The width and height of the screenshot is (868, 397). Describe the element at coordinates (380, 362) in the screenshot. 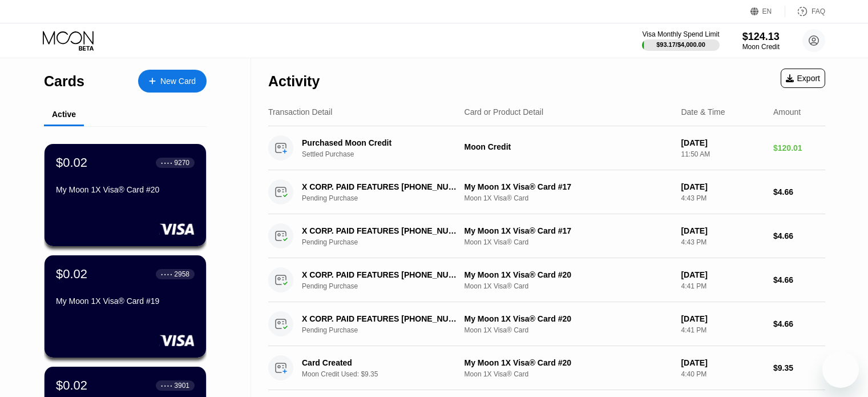

I see `div: Card Created` at that location.